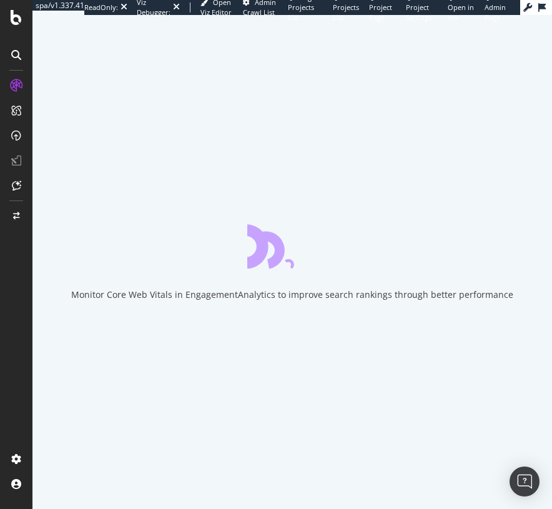  Describe the element at coordinates (292, 295) in the screenshot. I see `div: Monitor Core Web Vitals in EngagementAnalytics to improve search rankings through better performance` at that location.